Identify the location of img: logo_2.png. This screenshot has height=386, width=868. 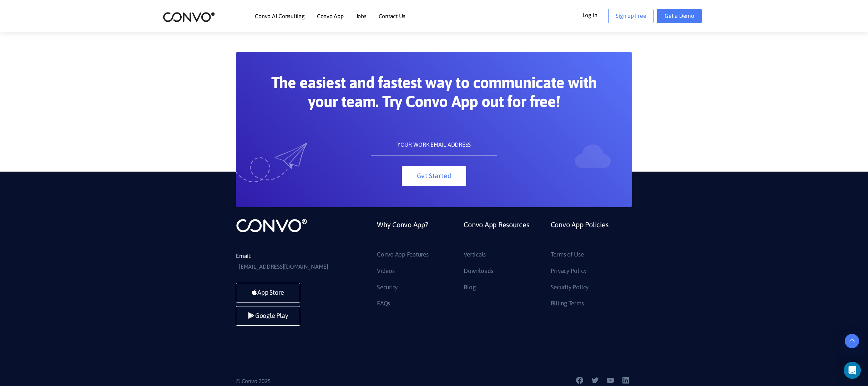
(189, 16).